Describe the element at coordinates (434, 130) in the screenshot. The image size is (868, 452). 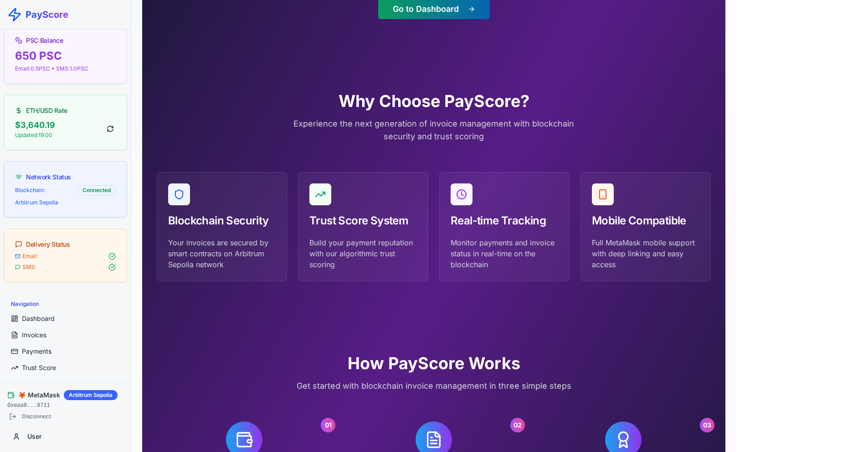
I see `p: Experience the next generation of invoice management with blockchain security and trust scoring` at that location.